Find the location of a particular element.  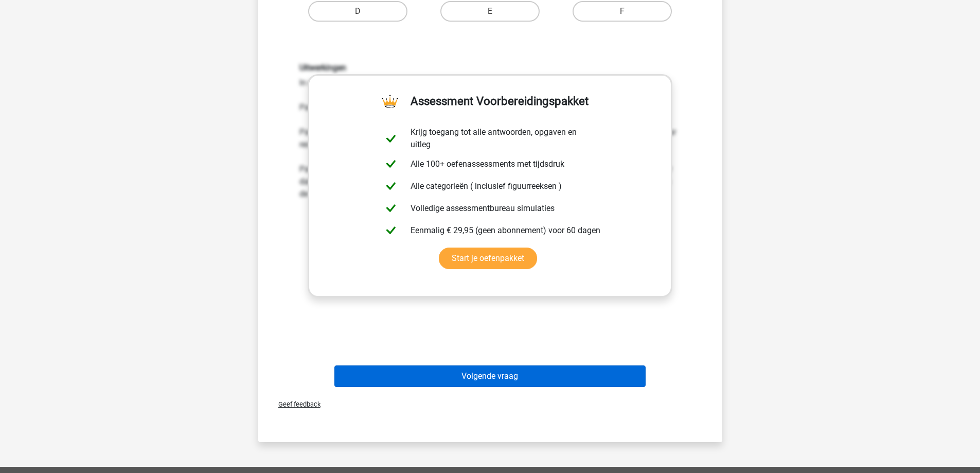

a: Start je oefenpakket is located at coordinates (488, 259).